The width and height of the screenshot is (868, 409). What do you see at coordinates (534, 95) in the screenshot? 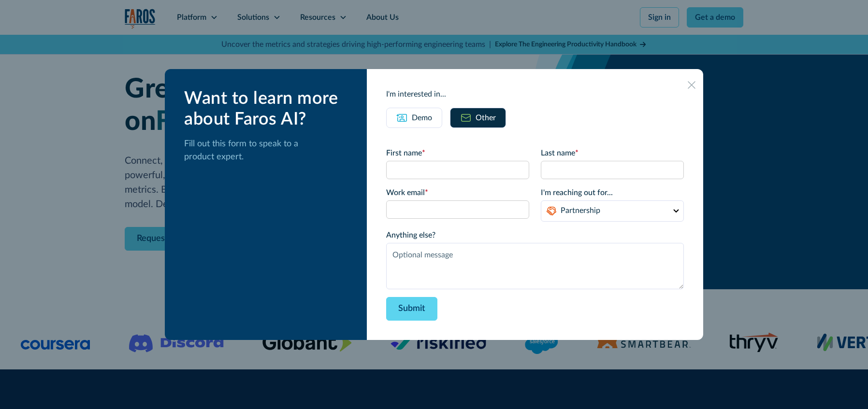
I see `div: I'm interested in...` at bounding box center [534, 95].